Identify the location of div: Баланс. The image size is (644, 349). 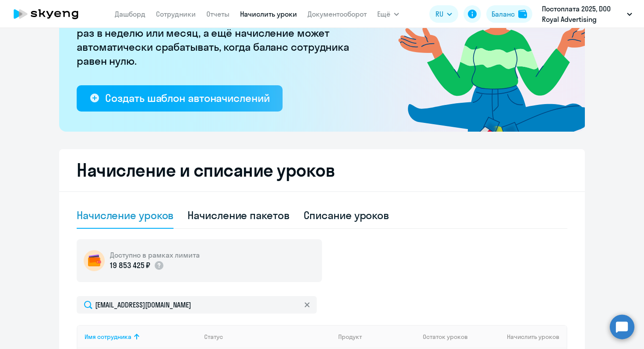
(503, 14).